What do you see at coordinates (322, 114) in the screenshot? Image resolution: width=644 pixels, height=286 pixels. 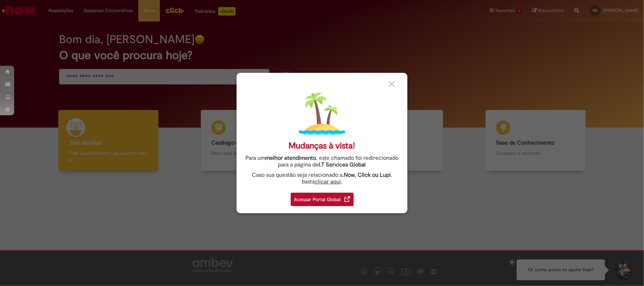 I see `img: island.png` at bounding box center [322, 114].